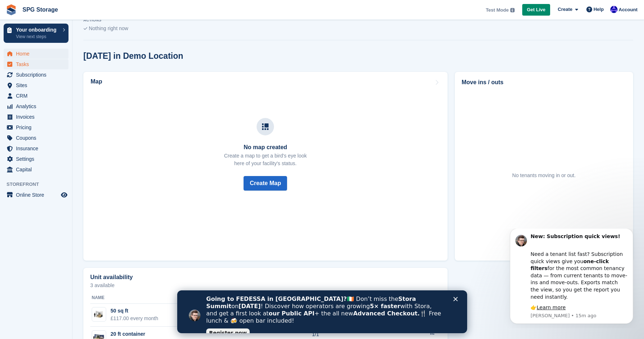 The image size is (644, 339). I want to click on span: Test Mode, so click(497, 10).